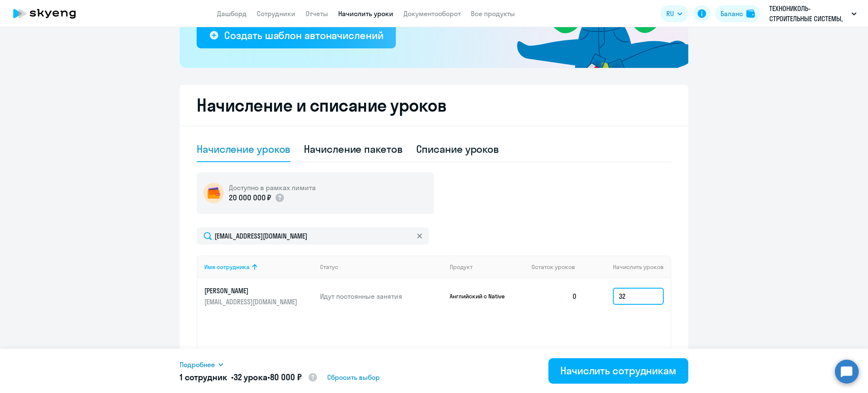 The image size is (868, 393). I want to click on a: Документооборот, so click(432, 14).